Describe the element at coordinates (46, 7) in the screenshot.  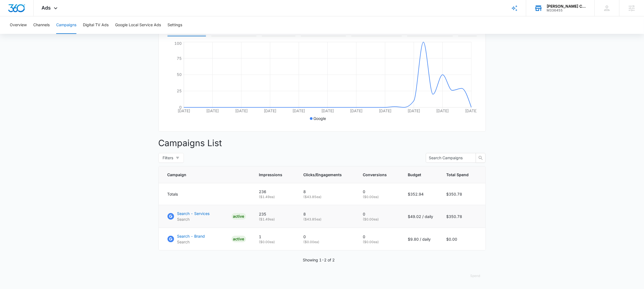
I see `span: Ads` at that location.